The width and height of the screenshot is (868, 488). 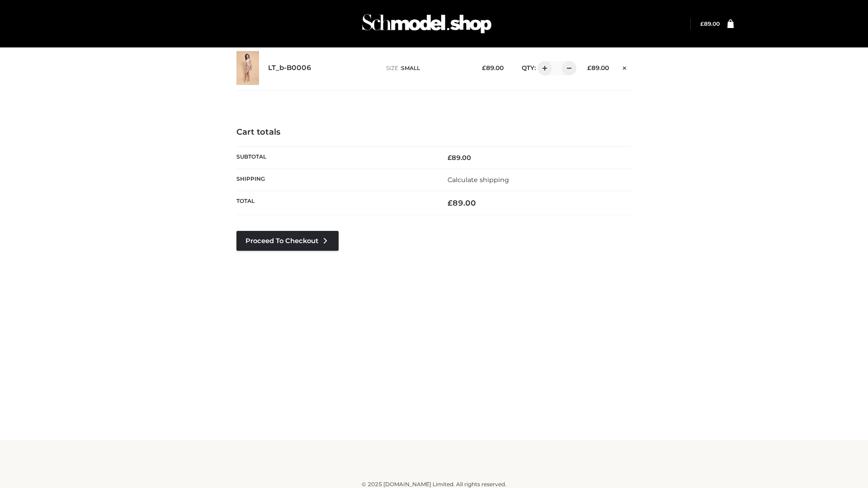 I want to click on span: SMALL, so click(x=411, y=68).